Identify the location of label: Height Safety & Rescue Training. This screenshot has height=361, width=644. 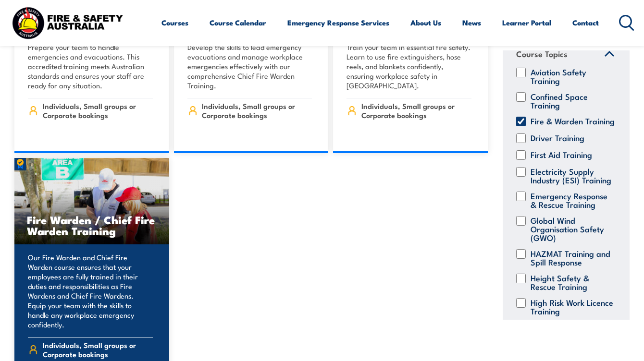
(573, 282).